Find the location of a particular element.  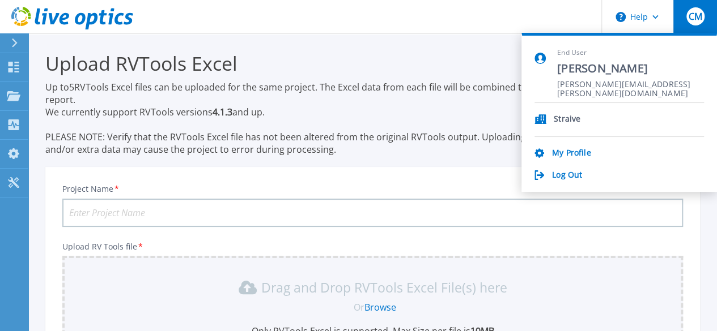

label: Project Name is located at coordinates (91, 189).